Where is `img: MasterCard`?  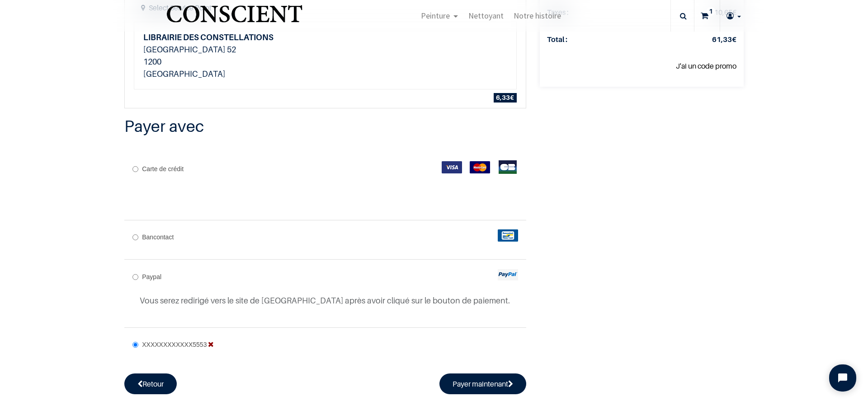 img: MasterCard is located at coordinates (480, 167).